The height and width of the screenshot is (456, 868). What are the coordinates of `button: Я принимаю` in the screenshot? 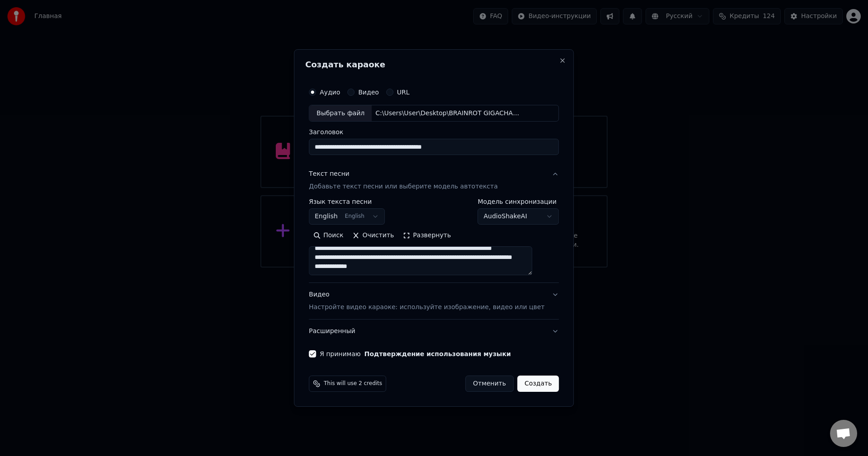 It's located at (438, 354).